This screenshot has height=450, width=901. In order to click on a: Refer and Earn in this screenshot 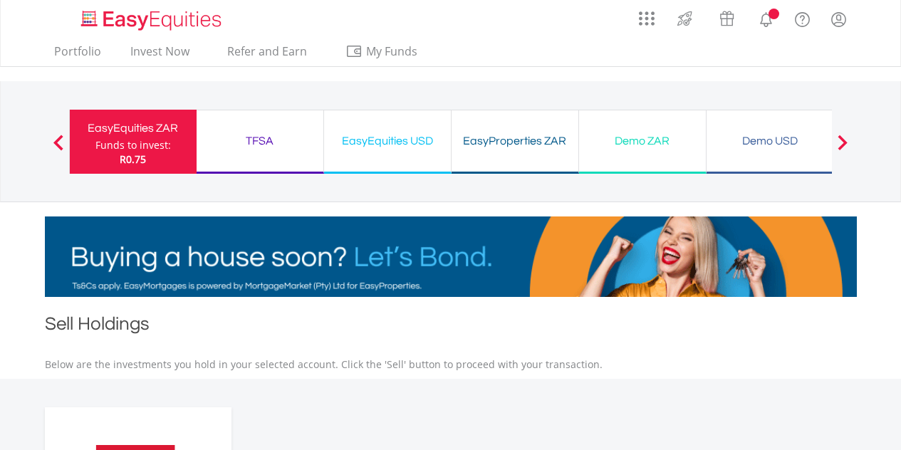, I will do `click(267, 55)`.